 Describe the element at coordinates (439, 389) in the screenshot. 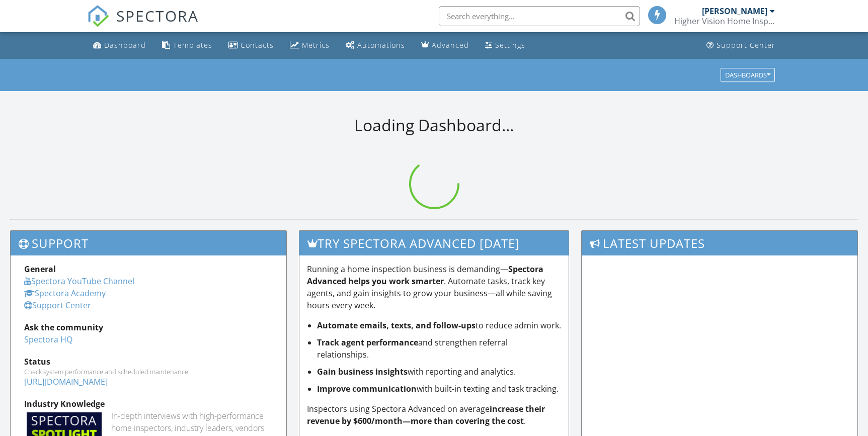

I see `li: with built-in texting and task tracking.` at that location.